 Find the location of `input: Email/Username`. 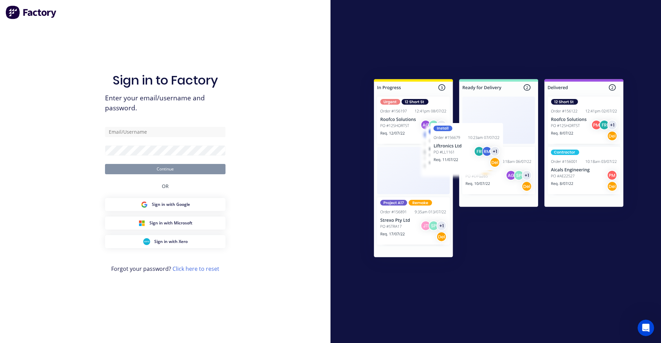

input: Email/Username is located at coordinates (165, 132).